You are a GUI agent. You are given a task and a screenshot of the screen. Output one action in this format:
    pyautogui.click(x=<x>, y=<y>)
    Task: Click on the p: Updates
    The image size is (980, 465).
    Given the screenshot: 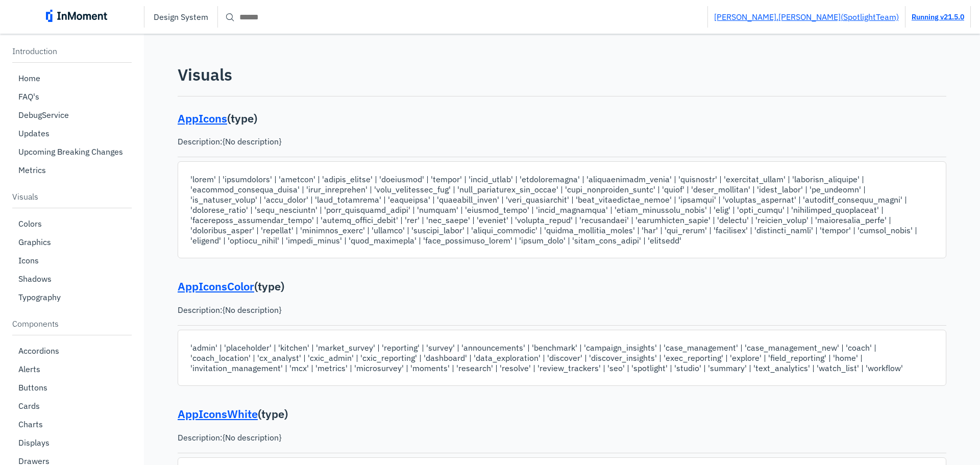 What is the action you would take?
    pyautogui.click(x=34, y=133)
    